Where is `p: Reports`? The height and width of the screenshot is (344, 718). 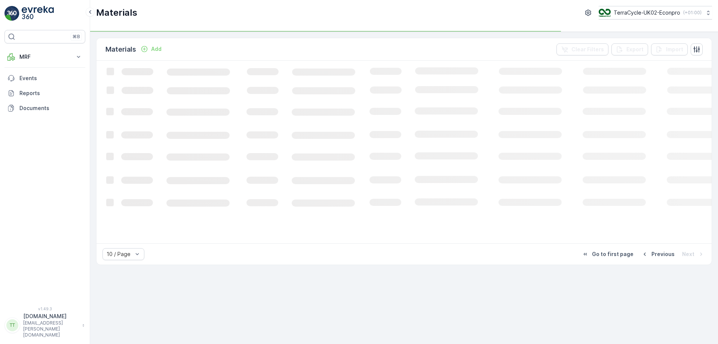
p: Reports is located at coordinates (51, 93).